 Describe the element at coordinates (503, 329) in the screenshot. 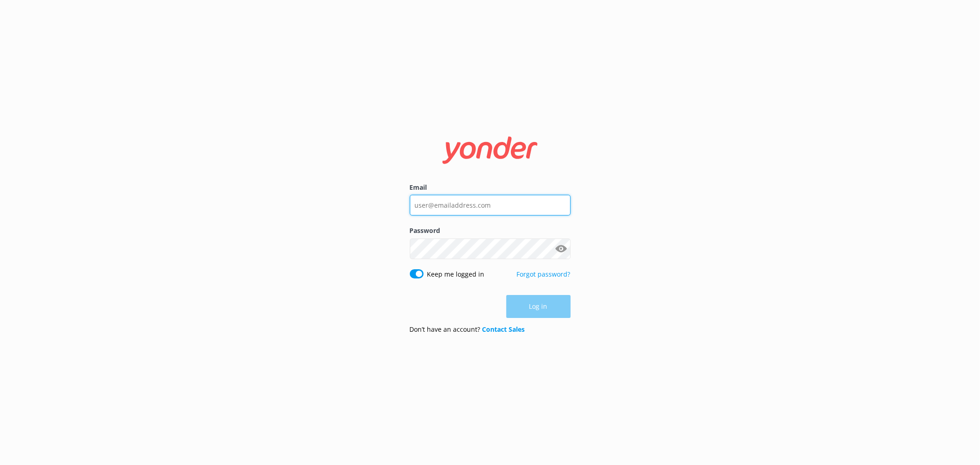

I see `a: Contact Sales` at that location.